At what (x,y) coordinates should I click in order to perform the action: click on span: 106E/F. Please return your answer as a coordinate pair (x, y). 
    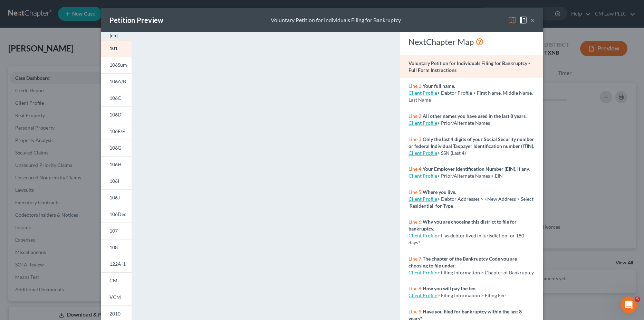
    Looking at the image, I should click on (117, 131).